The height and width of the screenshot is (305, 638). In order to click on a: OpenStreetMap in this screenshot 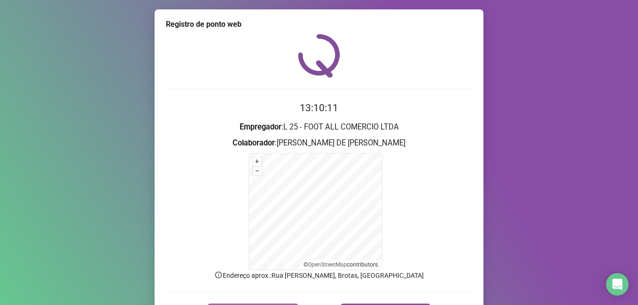, I will do `click(327, 265)`.